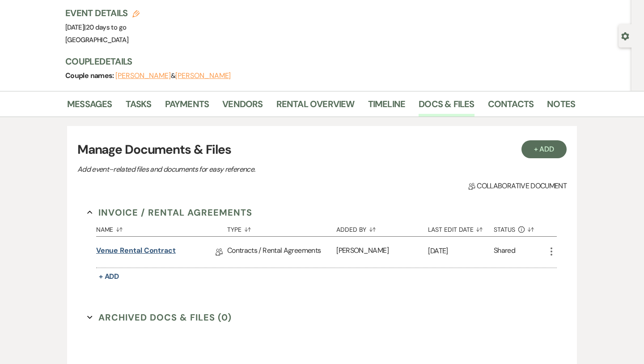 The height and width of the screenshot is (364, 644). Describe the element at coordinates (103, 13) in the screenshot. I see `h3: Event Details` at that location.